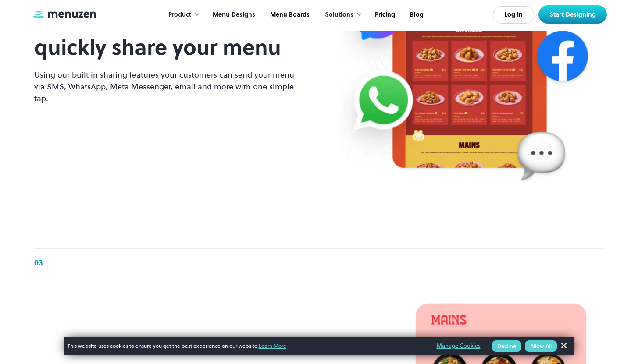  I want to click on button: Allow All, so click(541, 346).